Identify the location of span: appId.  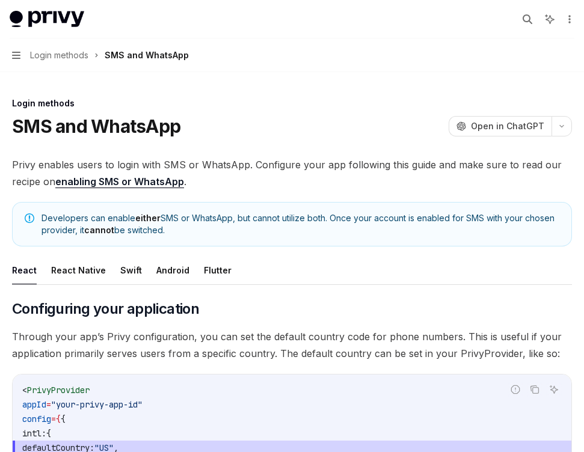
(34, 405).